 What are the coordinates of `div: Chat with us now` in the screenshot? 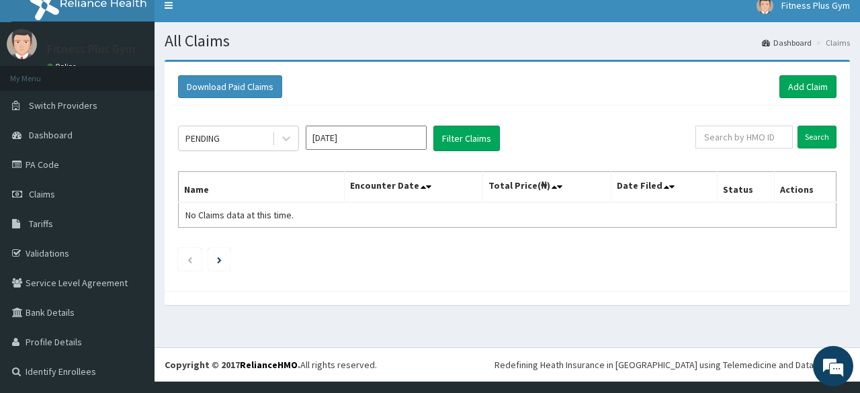 It's located at (148, 84).